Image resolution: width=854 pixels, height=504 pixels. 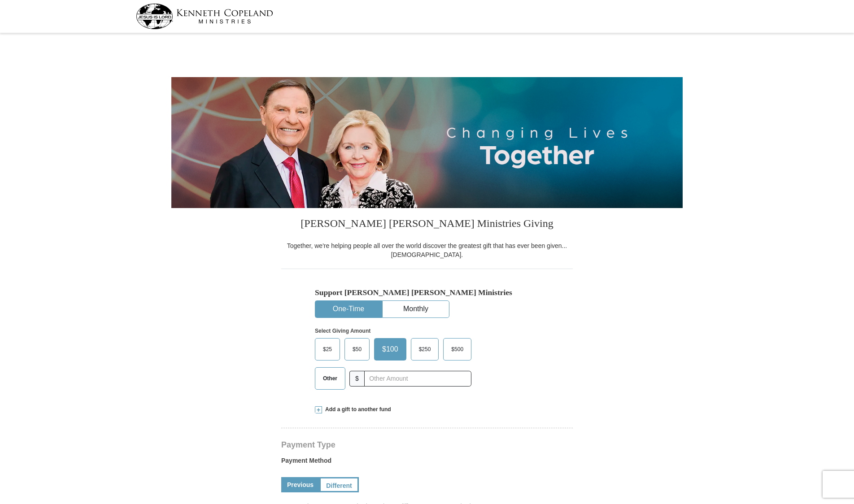 I want to click on img: kcm-header-logo.svg, so click(x=204, y=16).